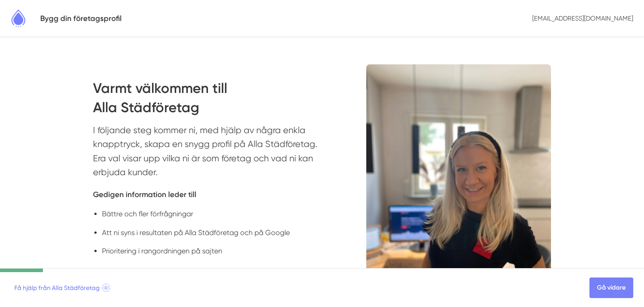 The width and height of the screenshot is (644, 307). Describe the element at coordinates (211, 154) in the screenshot. I see `p: I följande steg kommer ni, med hjälp av några enkla knapptryck, skapa en snygg profil på Alla Stä...` at that location.